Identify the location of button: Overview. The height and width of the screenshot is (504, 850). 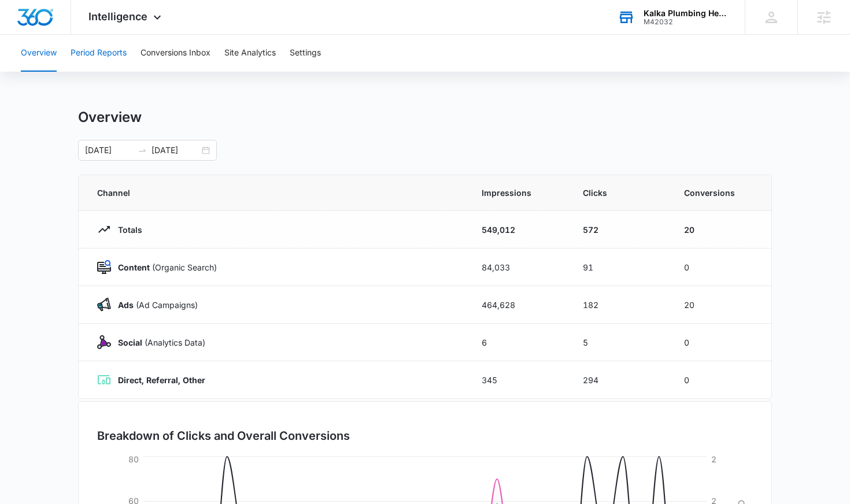
(39, 53).